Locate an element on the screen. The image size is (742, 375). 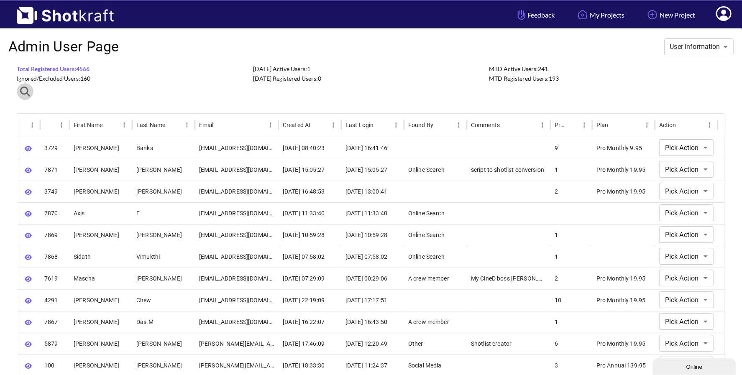
div: Roy is located at coordinates (164, 235).